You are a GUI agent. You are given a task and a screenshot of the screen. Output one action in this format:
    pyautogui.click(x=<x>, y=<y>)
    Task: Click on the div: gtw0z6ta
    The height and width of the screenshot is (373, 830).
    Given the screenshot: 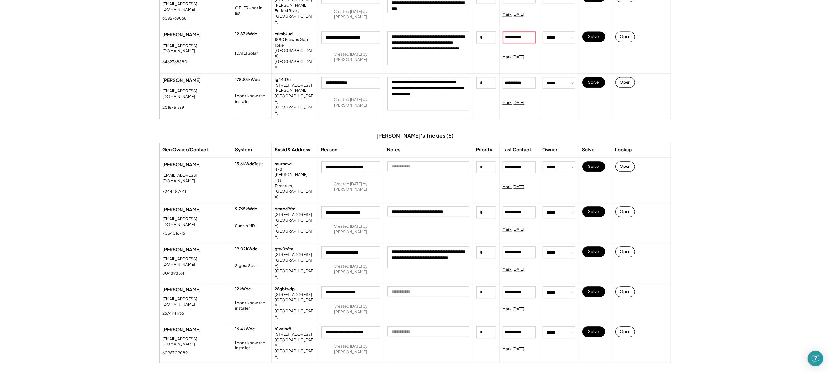 What is the action you would take?
    pyautogui.click(x=284, y=249)
    